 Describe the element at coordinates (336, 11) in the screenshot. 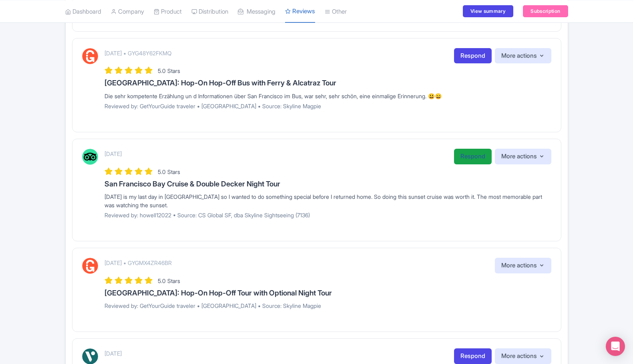

I see `a: Other` at that location.